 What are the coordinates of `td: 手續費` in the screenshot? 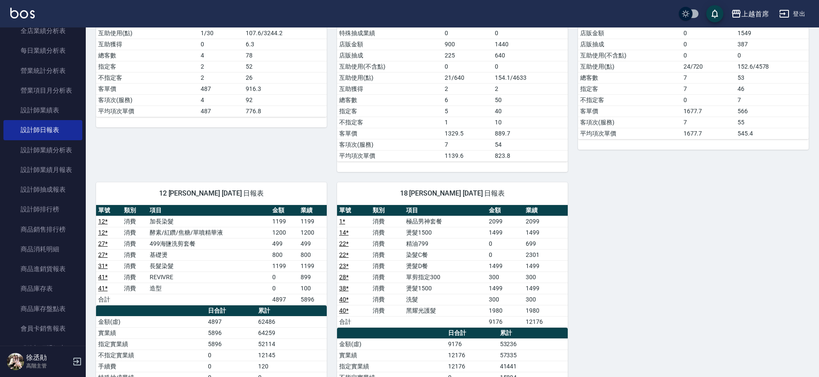 It's located at (151, 366).